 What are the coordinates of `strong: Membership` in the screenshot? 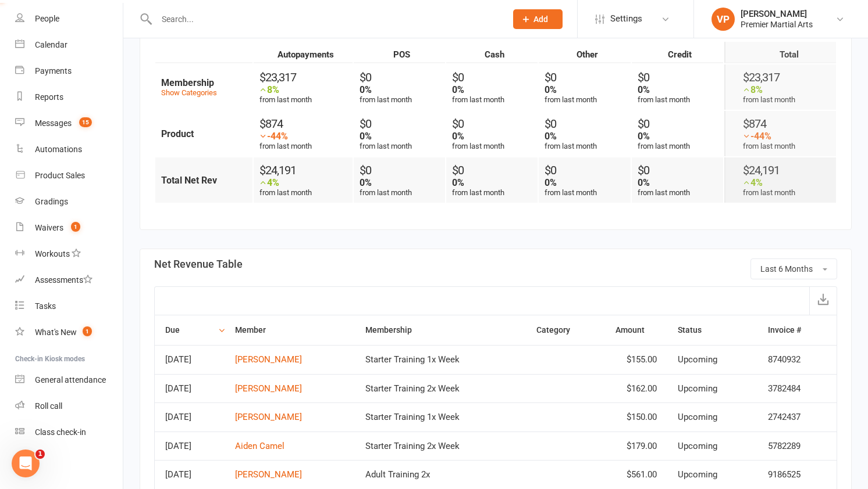 It's located at (187, 83).